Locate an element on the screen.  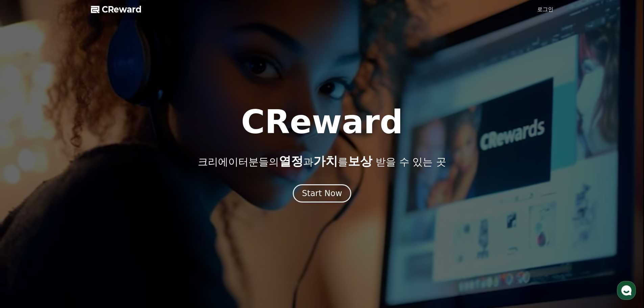
a: 로그인 is located at coordinates (545, 9).